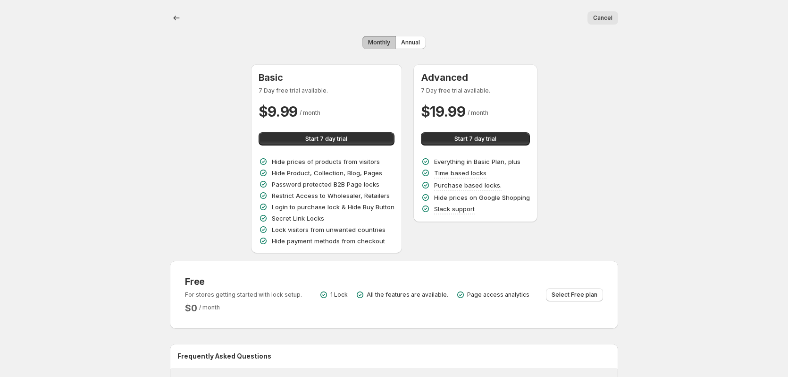 This screenshot has height=377, width=788. What do you see at coordinates (326, 184) in the screenshot?
I see `p: Password protected B2B Page locks` at bounding box center [326, 184].